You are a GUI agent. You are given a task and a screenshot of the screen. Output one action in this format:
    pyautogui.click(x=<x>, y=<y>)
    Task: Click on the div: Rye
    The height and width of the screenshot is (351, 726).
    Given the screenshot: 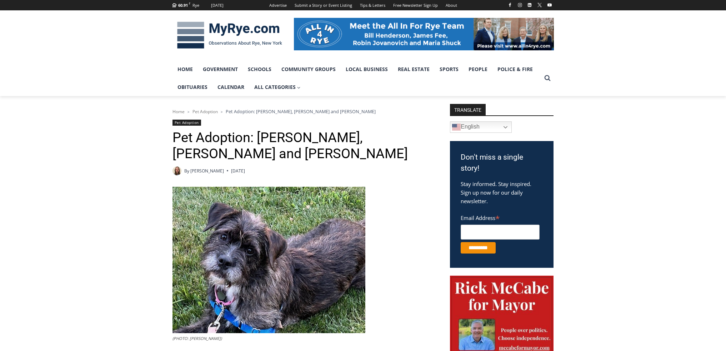 What is the action you would take?
    pyautogui.click(x=196, y=5)
    